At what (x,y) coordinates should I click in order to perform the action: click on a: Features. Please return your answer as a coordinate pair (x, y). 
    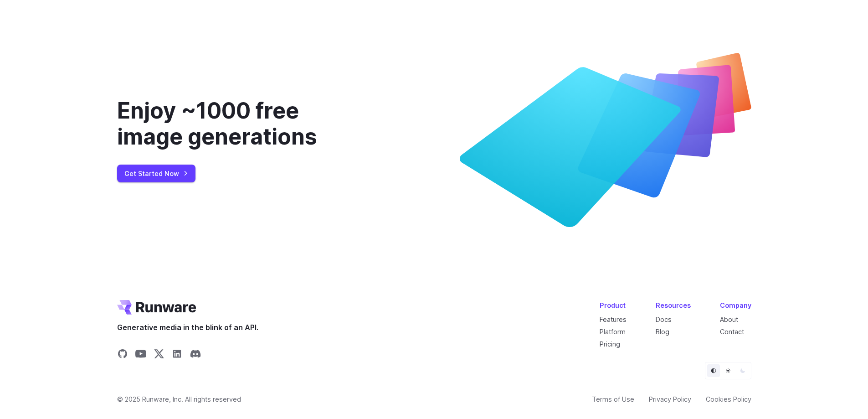
    Looking at the image, I should click on (613, 319).